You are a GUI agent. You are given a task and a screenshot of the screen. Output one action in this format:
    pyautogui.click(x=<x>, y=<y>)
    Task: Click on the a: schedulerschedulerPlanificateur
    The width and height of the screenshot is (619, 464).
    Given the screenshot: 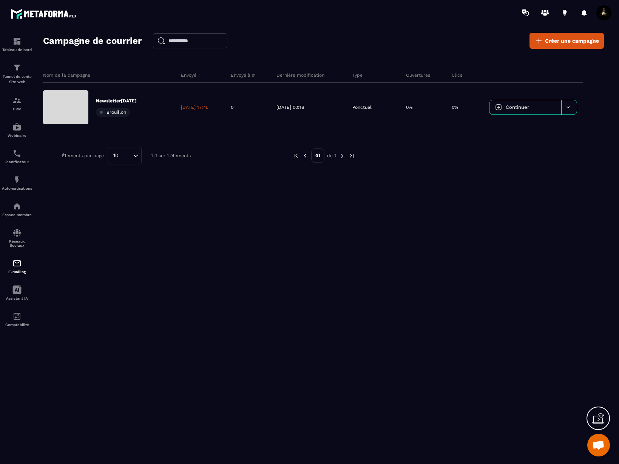 What is the action you would take?
    pyautogui.click(x=17, y=156)
    